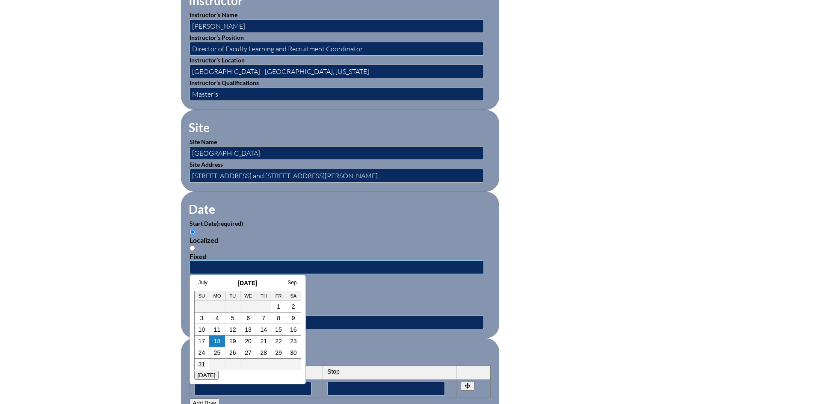  What do you see at coordinates (199, 128) in the screenshot?
I see `legend: Site` at bounding box center [199, 128].